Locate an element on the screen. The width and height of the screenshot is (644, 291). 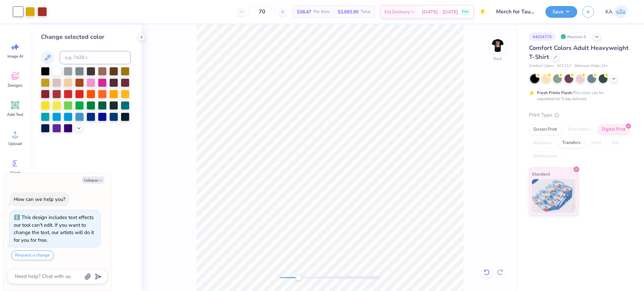
span: KA is located at coordinates (609, 12).